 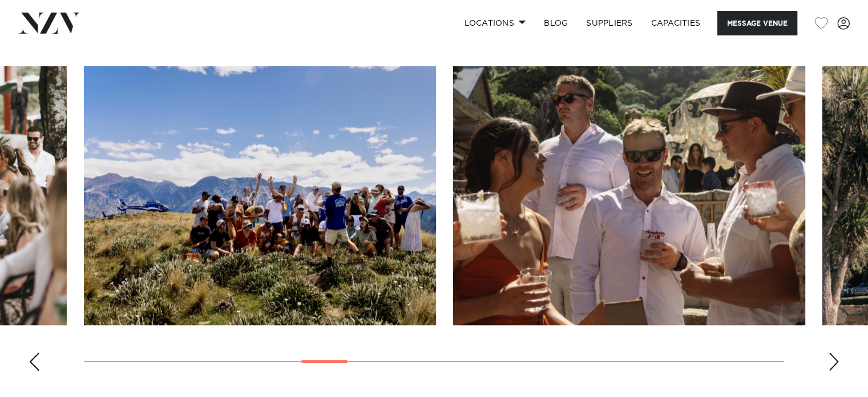 I want to click on a: Capacities, so click(x=676, y=22).